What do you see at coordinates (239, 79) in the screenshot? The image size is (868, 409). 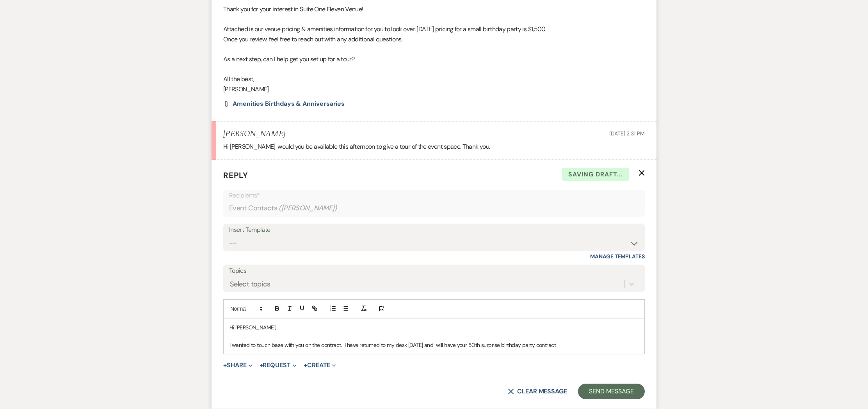 I see `span: All the best,` at bounding box center [239, 79].